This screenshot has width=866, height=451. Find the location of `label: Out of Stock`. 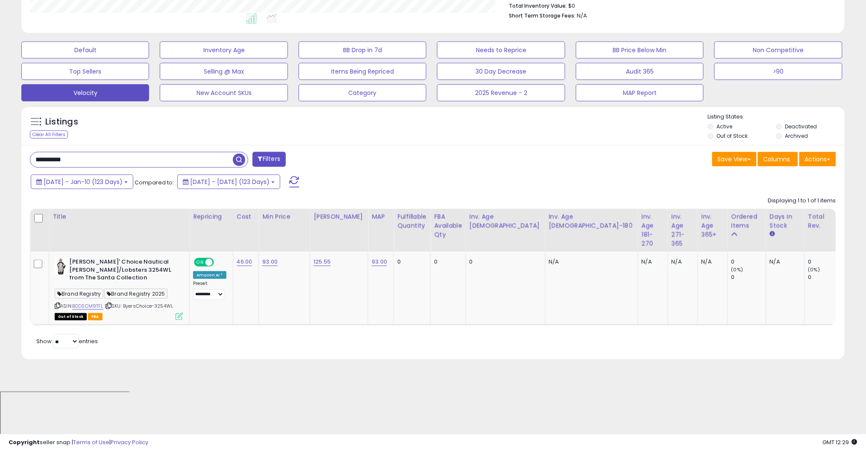

label: Out of Stock is located at coordinates (733, 135).